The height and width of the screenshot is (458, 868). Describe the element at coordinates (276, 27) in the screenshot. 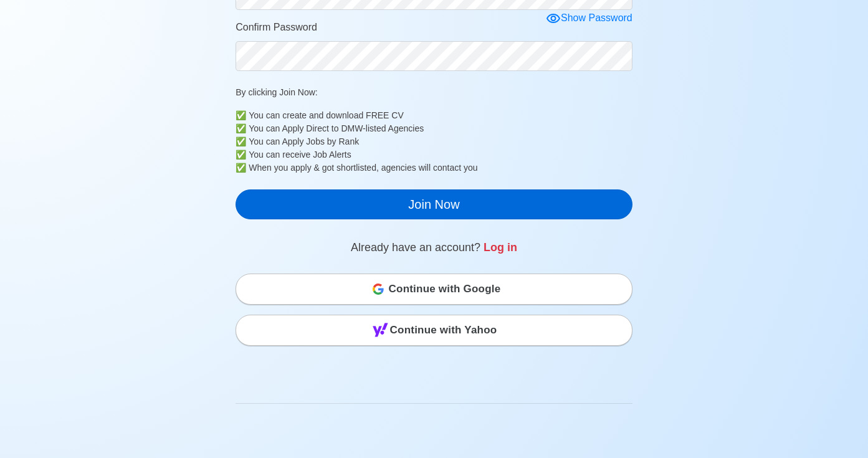

I see `span: Confirm Password` at that location.